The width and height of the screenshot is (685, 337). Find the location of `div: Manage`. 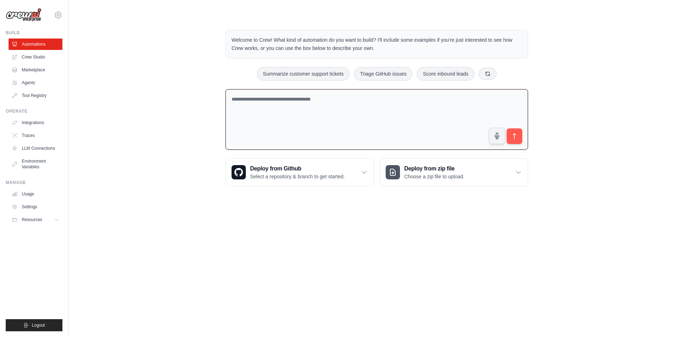

div: Manage is located at coordinates (34, 183).